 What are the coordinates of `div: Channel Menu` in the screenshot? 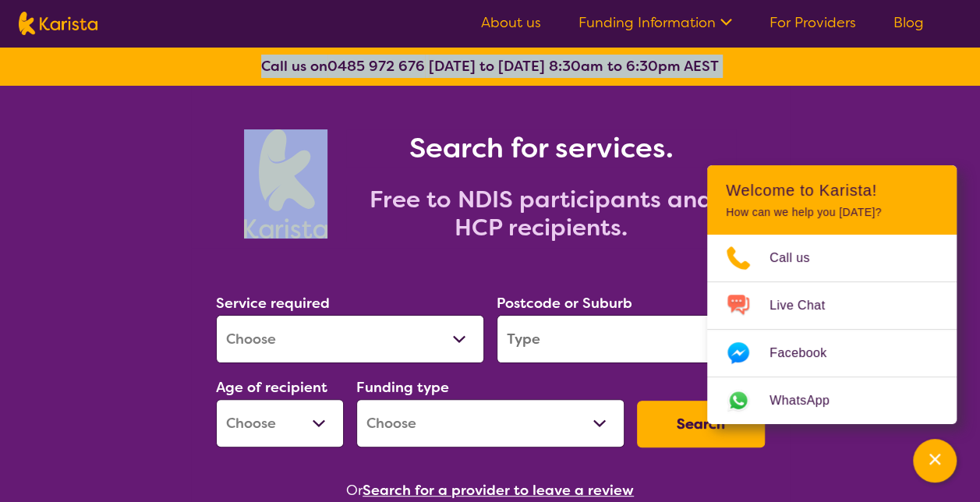 It's located at (833, 295).